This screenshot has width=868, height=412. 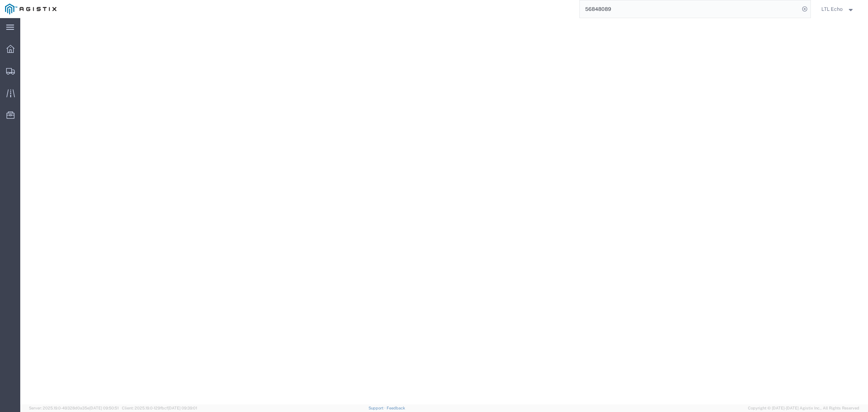 I want to click on a: Feedback, so click(x=395, y=408).